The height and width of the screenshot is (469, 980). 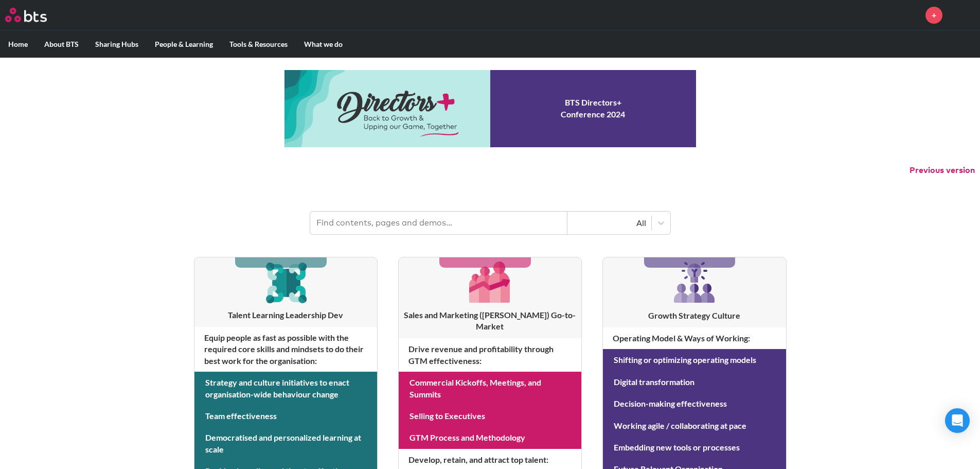 I want to click on label: Tools & Resources, so click(x=258, y=44).